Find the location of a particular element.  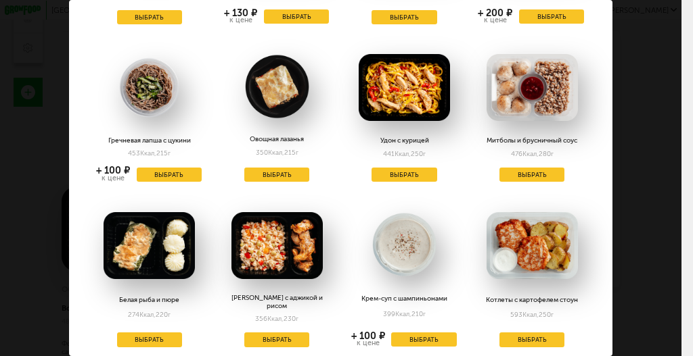

div: 453 215 is located at coordinates (149, 154).